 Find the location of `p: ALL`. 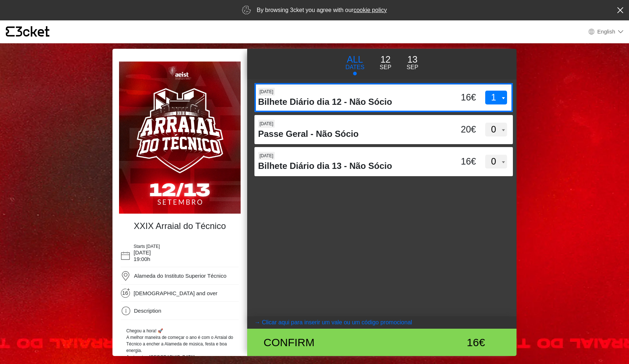

p: ALL is located at coordinates (355, 60).